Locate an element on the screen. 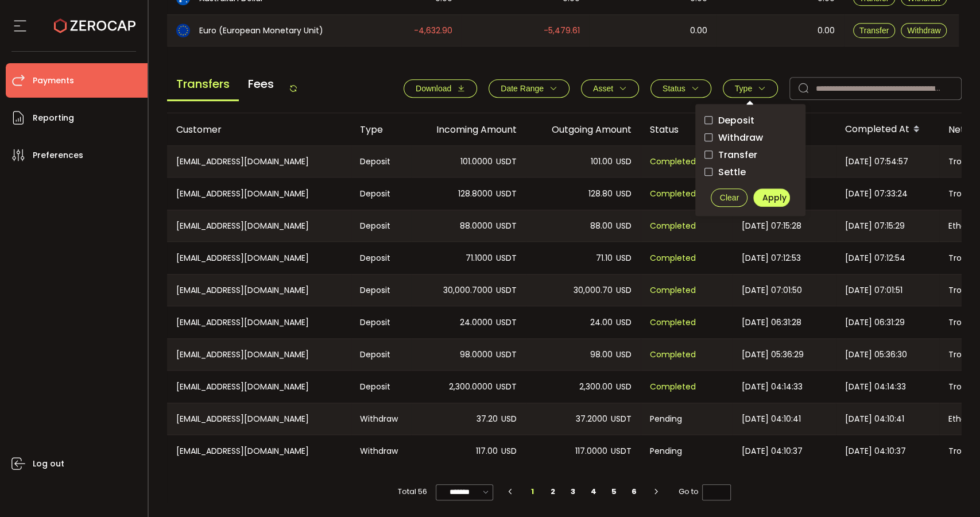  li: 4 is located at coordinates (594, 492).